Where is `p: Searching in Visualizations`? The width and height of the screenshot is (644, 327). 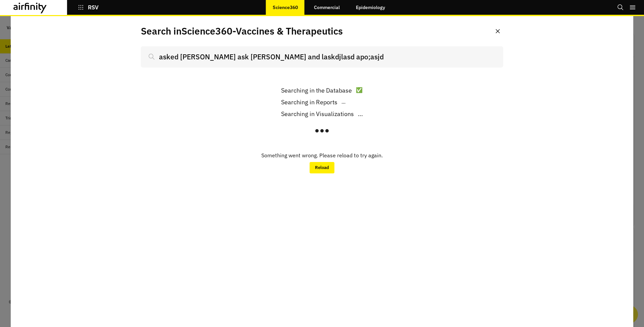
p: Searching in Visualizations is located at coordinates (318, 114).